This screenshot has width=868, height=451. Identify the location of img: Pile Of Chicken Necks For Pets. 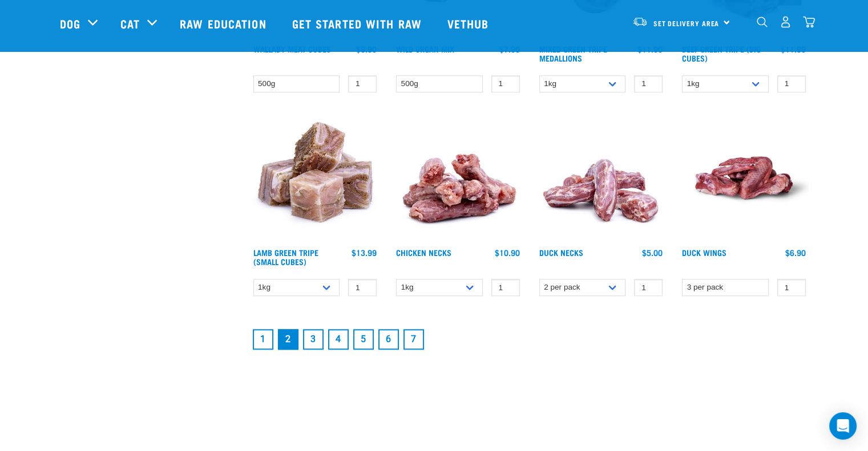
(458, 177).